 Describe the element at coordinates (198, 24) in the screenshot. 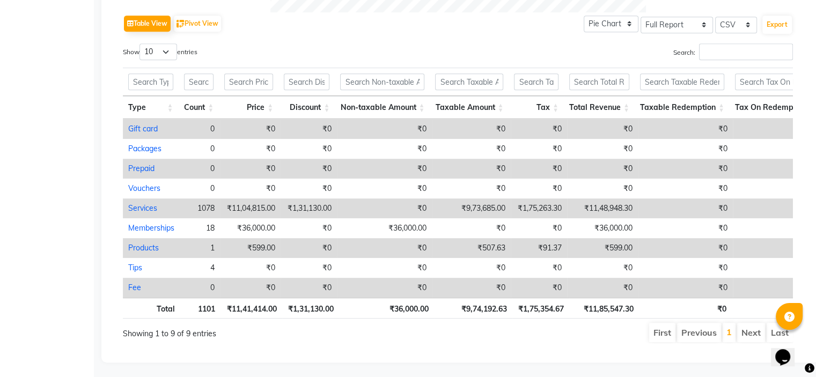

I see `button: Pivot View` at that location.